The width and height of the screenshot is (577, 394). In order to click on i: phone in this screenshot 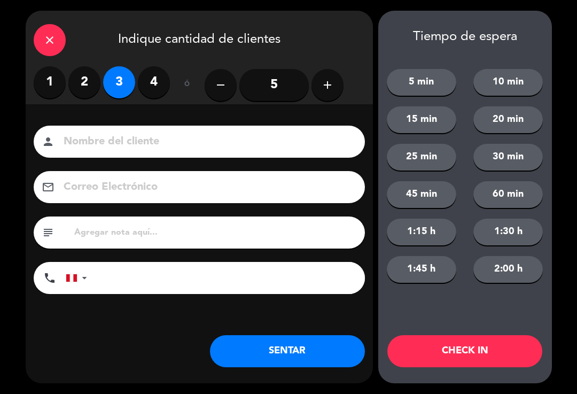, I will do `click(50, 278)`.